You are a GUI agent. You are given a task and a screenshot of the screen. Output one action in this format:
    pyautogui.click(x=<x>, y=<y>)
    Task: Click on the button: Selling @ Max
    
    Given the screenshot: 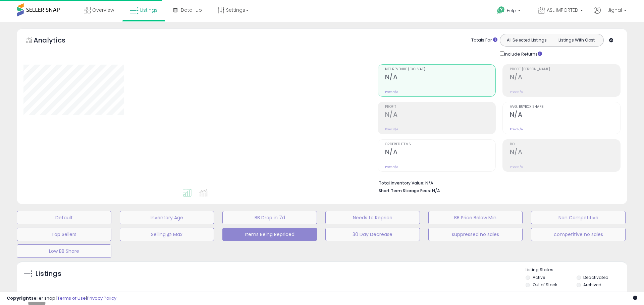 What is the action you would take?
    pyautogui.click(x=167, y=234)
    